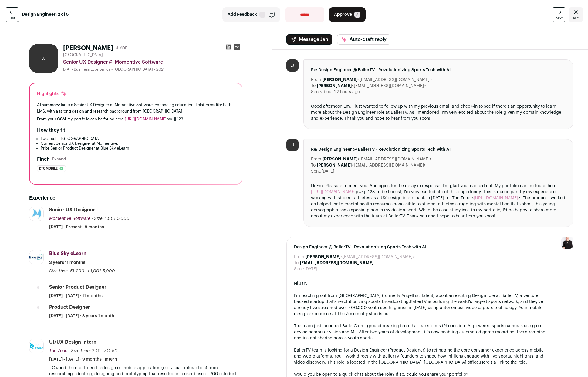  Describe the element at coordinates (67, 263) in the screenshot. I see `span: 3 years 11 months` at that location.